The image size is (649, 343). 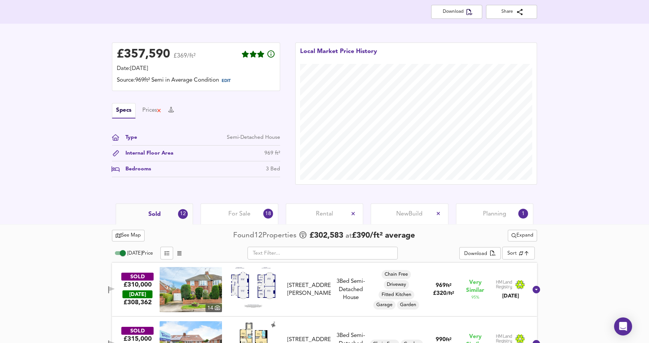 What do you see at coordinates (147, 153) in the screenshot?
I see `div: Internal Floor Area` at bounding box center [147, 153].